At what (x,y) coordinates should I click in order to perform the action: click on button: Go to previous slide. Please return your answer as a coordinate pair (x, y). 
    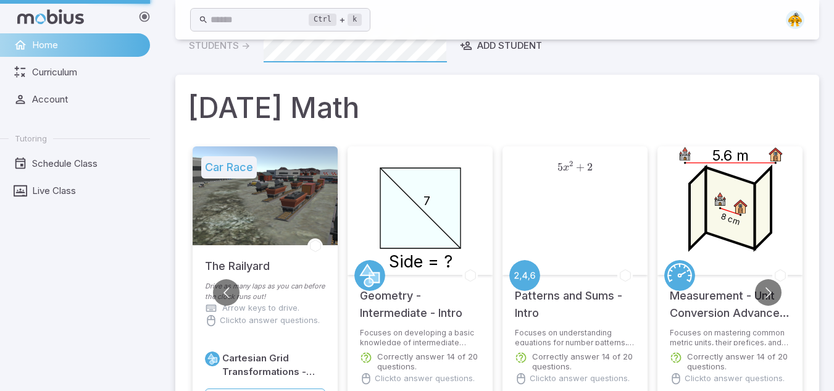
    Looking at the image, I should click on (226, 292).